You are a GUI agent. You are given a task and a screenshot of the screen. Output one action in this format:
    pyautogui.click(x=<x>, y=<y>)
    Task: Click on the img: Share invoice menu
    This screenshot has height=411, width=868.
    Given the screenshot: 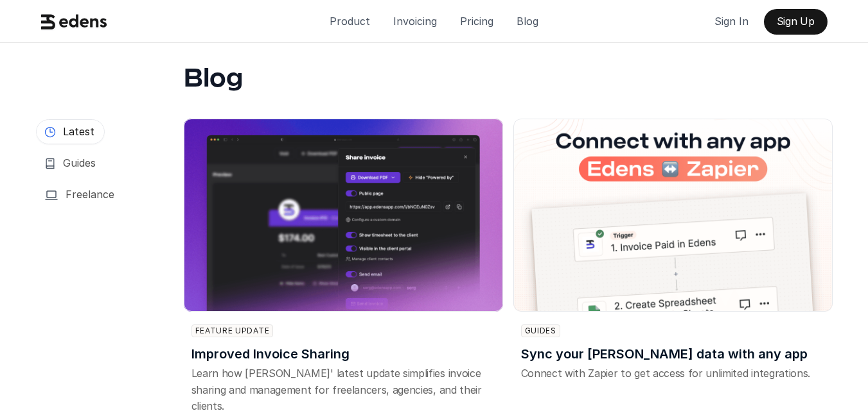 What is the action you would take?
    pyautogui.click(x=343, y=215)
    